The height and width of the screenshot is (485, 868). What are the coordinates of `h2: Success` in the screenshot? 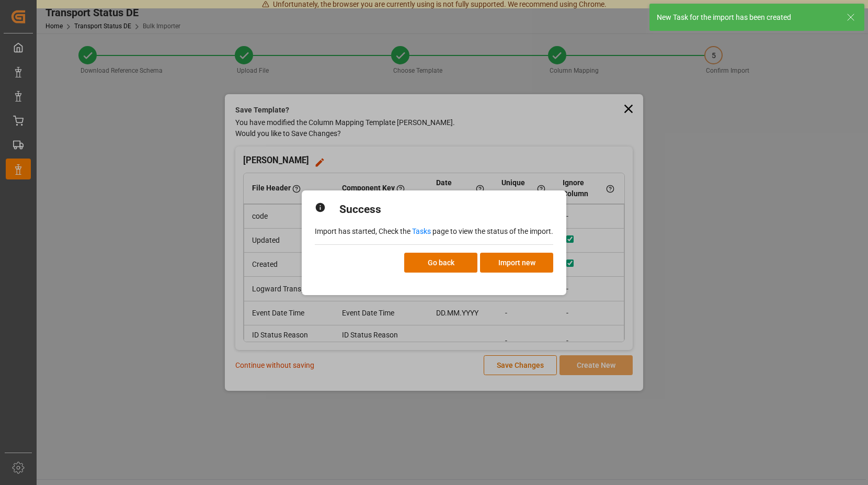 It's located at (360, 209).